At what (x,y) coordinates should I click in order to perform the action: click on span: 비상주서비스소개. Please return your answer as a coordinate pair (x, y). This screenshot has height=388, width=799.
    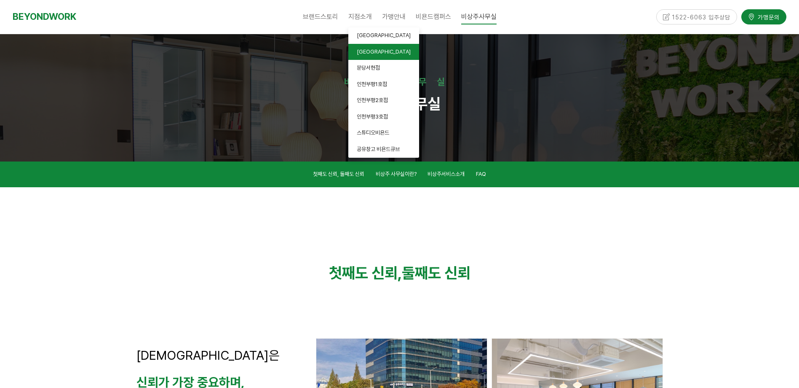
    Looking at the image, I should click on (446, 174).